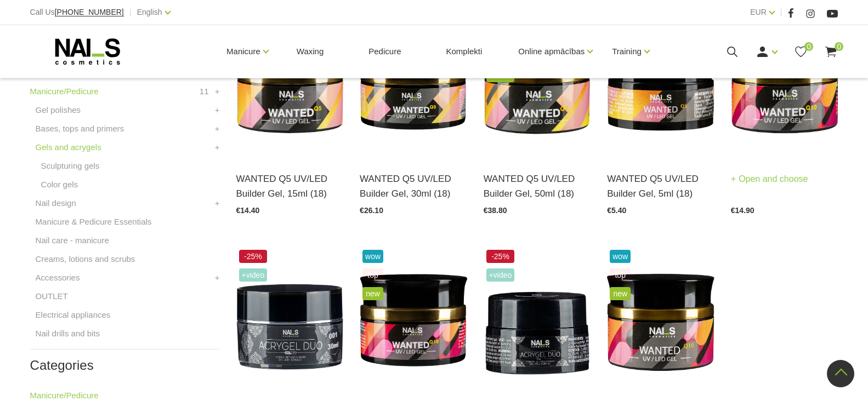  I want to click on a: WANTED Q5 UV/LED Builder Gel, 50ml (18), so click(538, 187).